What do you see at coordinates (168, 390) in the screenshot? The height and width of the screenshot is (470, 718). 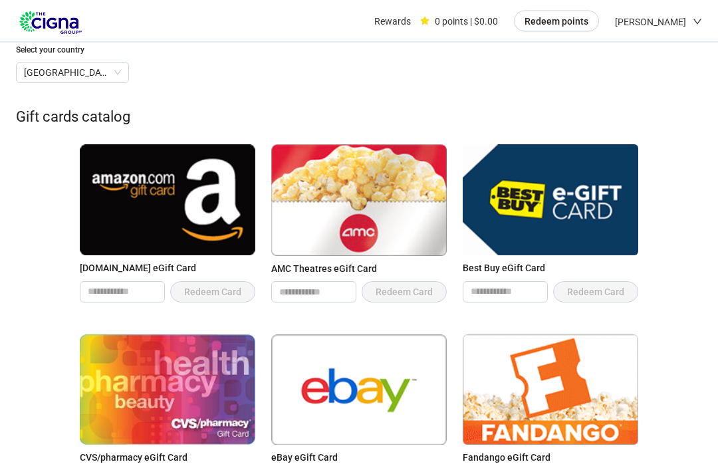 I see `img: CVS/pharmacy eGift Card` at bounding box center [168, 390].